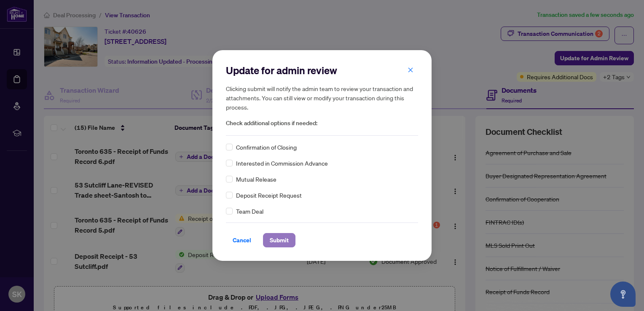  What do you see at coordinates (282, 163) in the screenshot?
I see `span: Interested in Commission Advance` at bounding box center [282, 163].